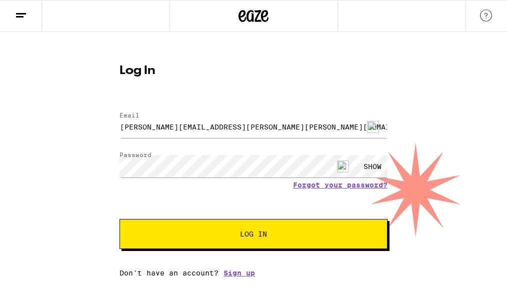 The width and height of the screenshot is (507, 298). I want to click on button: Log In, so click(254, 234).